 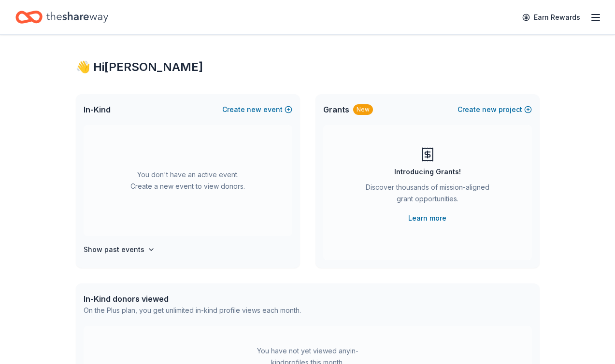 I want to click on div: On the Plus plan, you get unlimited in-kind profile views each month., so click(x=192, y=311).